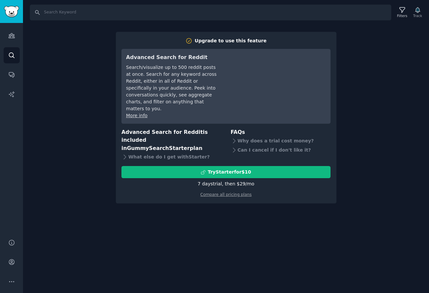  What do you see at coordinates (137, 116) in the screenshot?
I see `a: More info` at bounding box center [137, 116].